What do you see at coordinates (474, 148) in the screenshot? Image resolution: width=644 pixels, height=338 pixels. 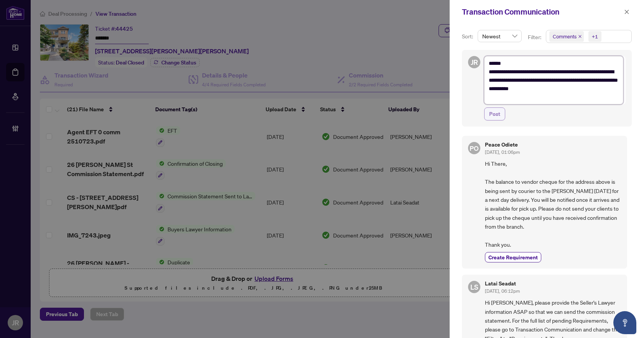 I see `span: PO` at bounding box center [474, 148].